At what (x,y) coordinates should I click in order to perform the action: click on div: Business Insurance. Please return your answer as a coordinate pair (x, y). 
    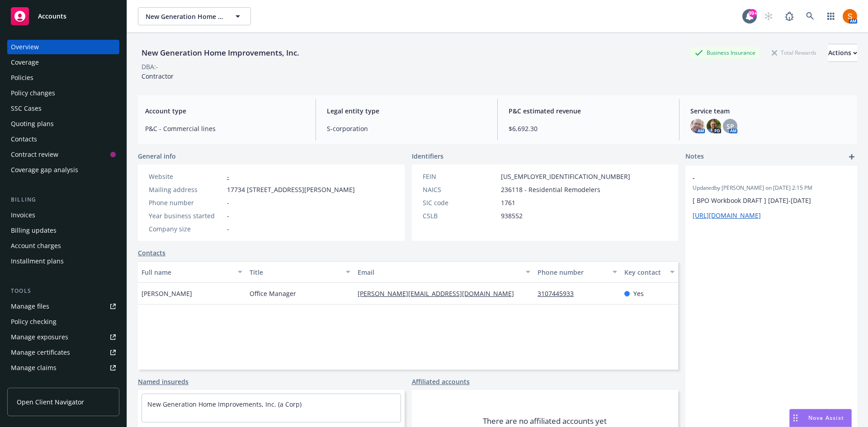
    Looking at the image, I should click on (725, 53).